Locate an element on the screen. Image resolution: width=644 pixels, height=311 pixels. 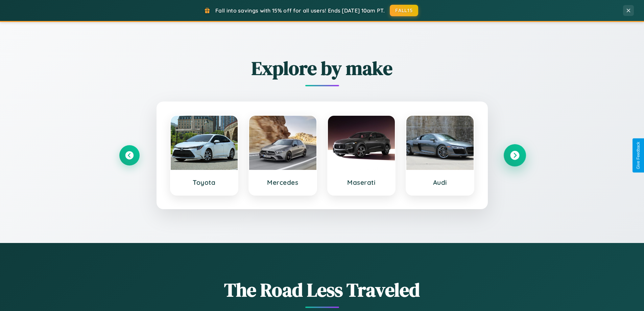
h3: Audi is located at coordinates (440, 183).